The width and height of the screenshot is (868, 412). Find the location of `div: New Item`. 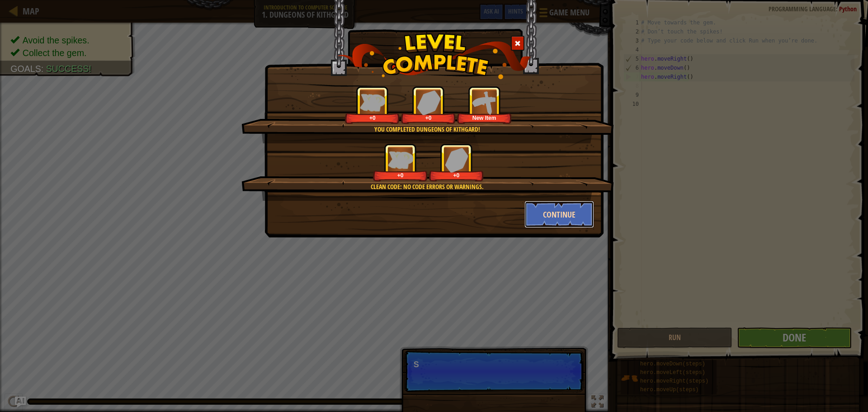

div: New Item is located at coordinates (484, 118).